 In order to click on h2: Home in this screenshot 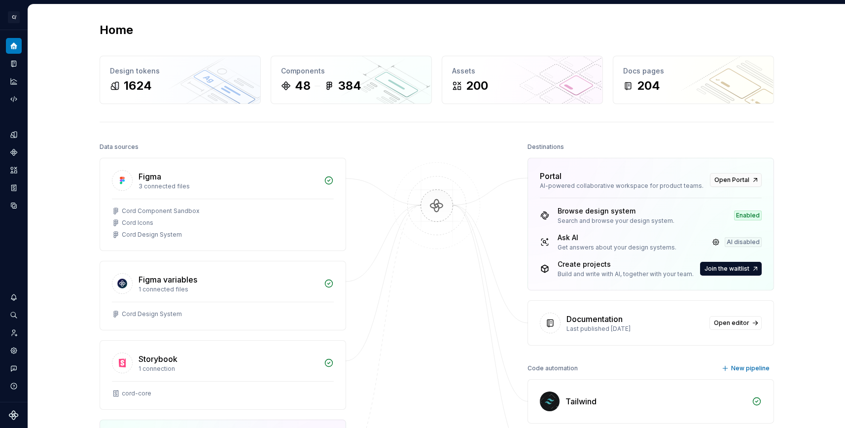, I will do `click(116, 30)`.